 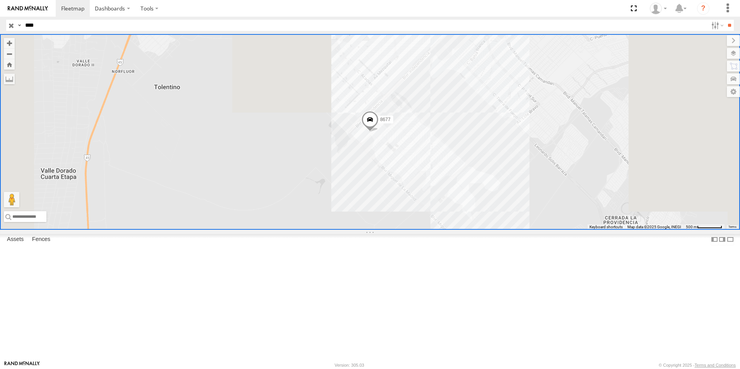 I want to click on label: Map Settings, so click(x=733, y=92).